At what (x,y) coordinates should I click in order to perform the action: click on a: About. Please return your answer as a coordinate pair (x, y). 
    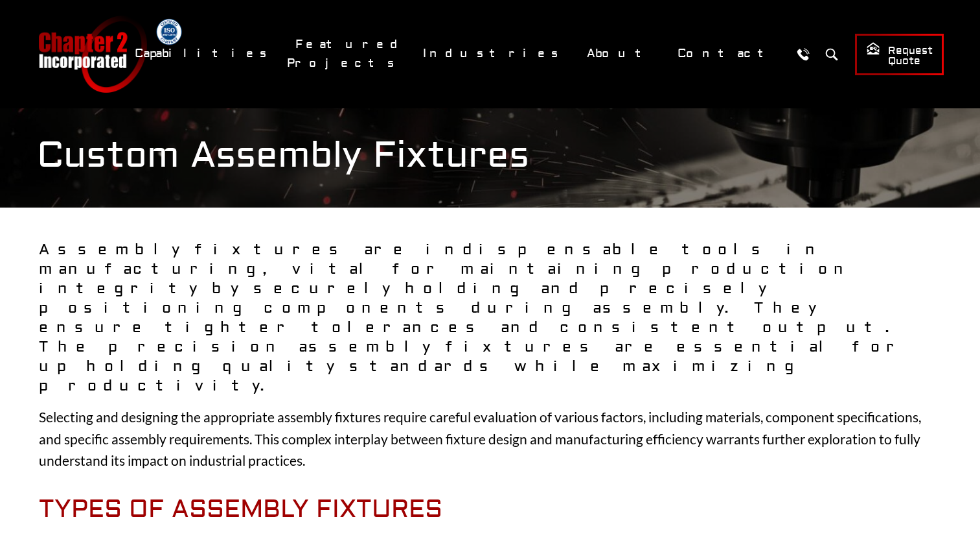
    Looking at the image, I should click on (621, 53).